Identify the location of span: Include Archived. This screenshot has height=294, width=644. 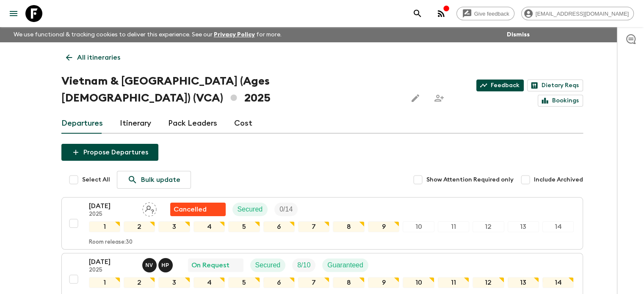
(559, 180).